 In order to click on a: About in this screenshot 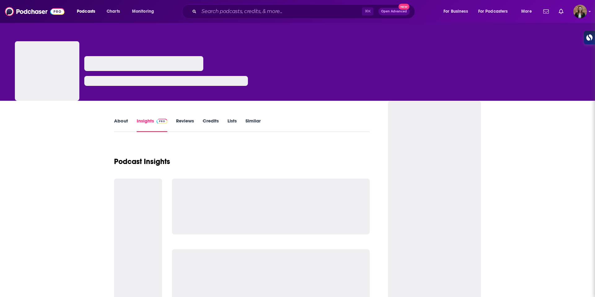, I will do `click(121, 125)`.